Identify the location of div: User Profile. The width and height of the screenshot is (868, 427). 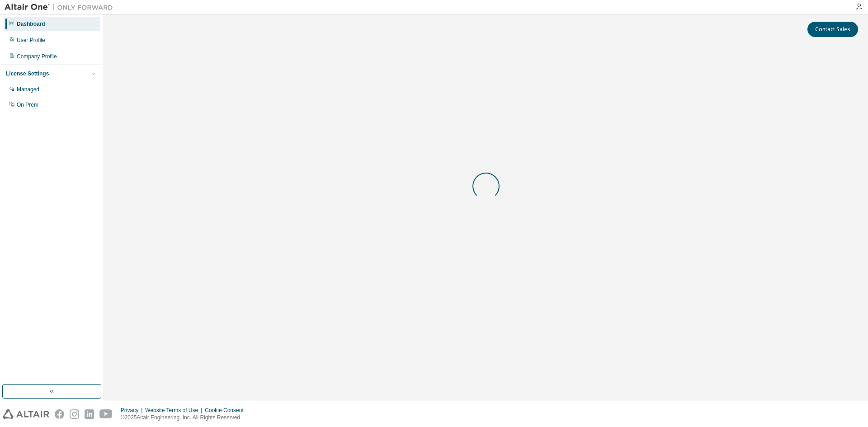
(31, 41).